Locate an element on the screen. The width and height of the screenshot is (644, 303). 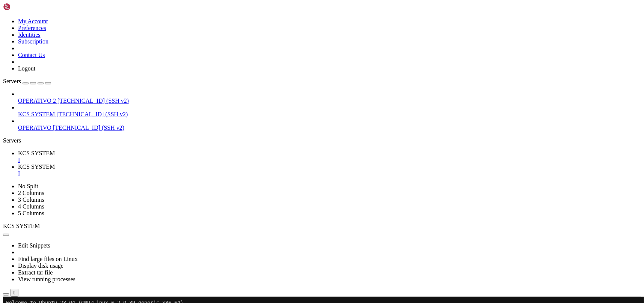
a: My Account is located at coordinates (33, 21).